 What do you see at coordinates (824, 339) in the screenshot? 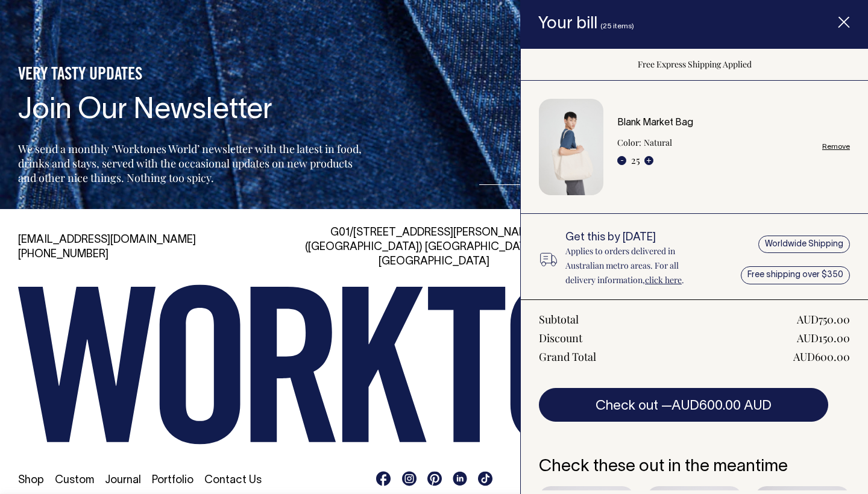
I see `div: AUD150.00` at bounding box center [824, 339].